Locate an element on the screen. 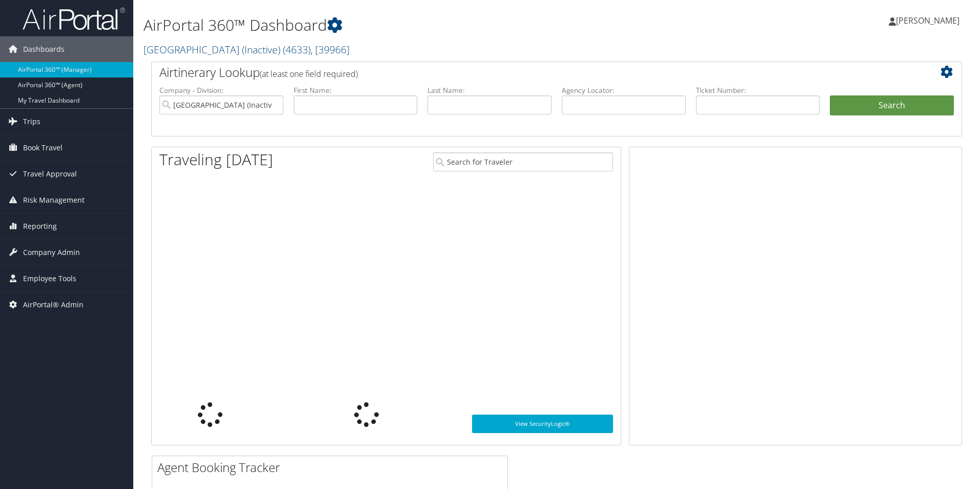 This screenshot has height=489, width=980. label: First Name: is located at coordinates (356, 90).